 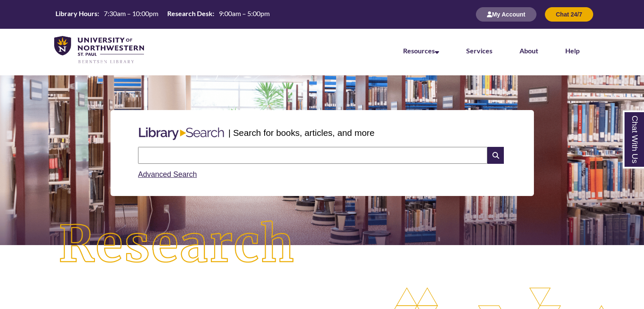 I want to click on a: Help, so click(x=573, y=51).